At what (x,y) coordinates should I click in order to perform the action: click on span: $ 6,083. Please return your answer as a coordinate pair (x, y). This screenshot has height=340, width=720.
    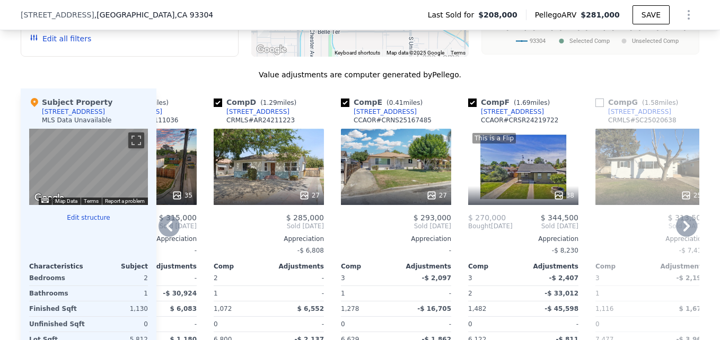
    Looking at the image, I should click on (183, 309).